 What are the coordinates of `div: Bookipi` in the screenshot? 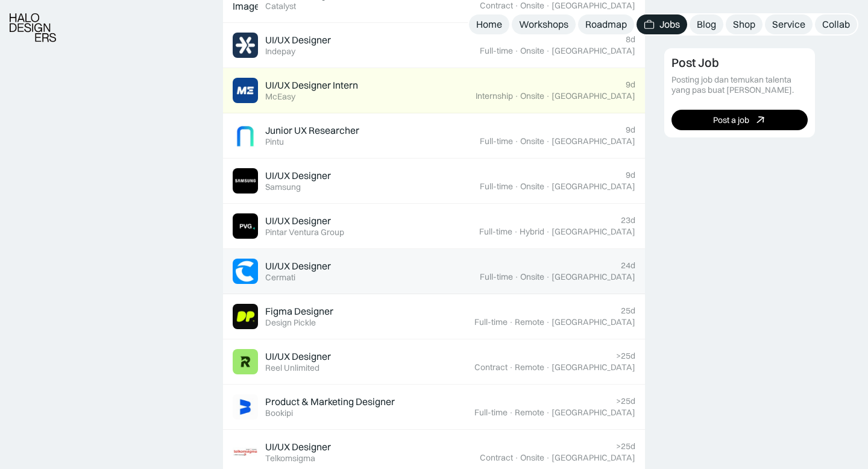 It's located at (279, 413).